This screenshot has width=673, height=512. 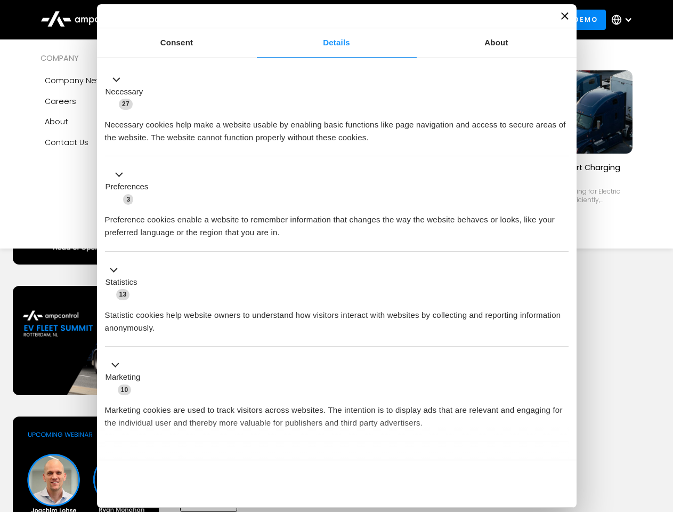 What do you see at coordinates (177, 43) in the screenshot?
I see `a: Consent` at bounding box center [177, 43].